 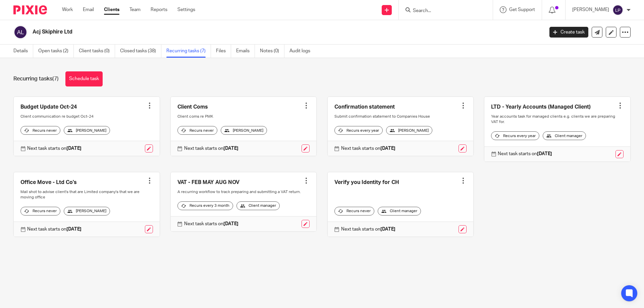 What do you see at coordinates (30, 10) in the screenshot?
I see `img: Pixie` at bounding box center [30, 10].